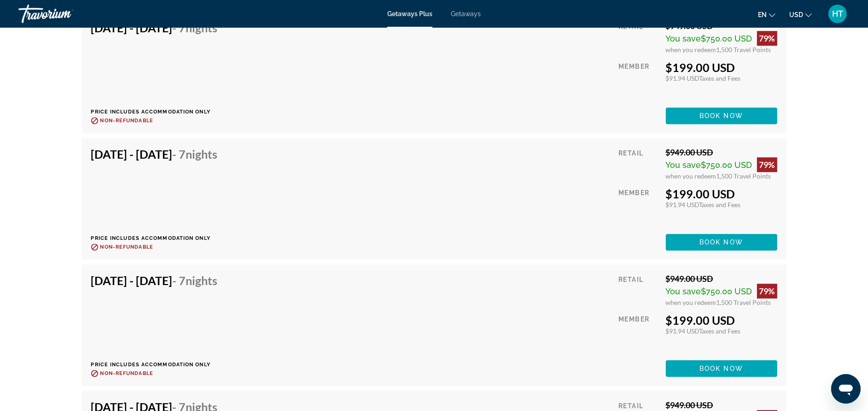  I want to click on span: Getaways Plus, so click(410, 14).